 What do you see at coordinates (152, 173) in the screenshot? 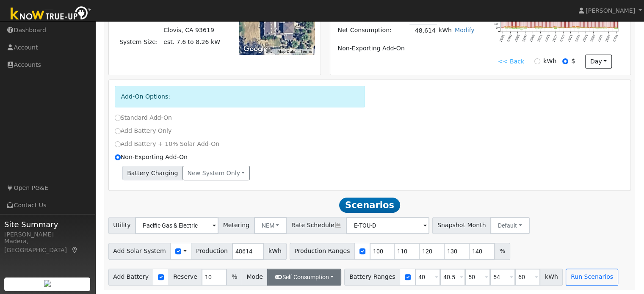
I see `span: Battery Charging` at bounding box center [152, 173].